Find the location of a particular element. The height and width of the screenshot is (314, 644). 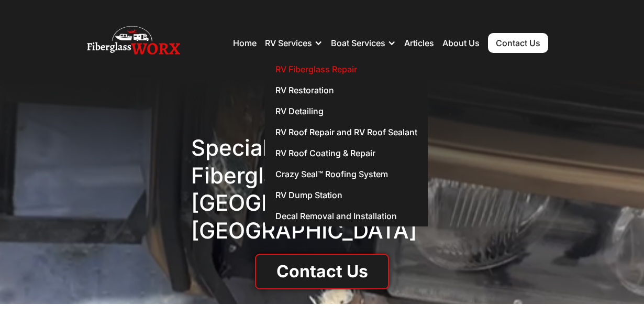

a: Home is located at coordinates (244, 43).